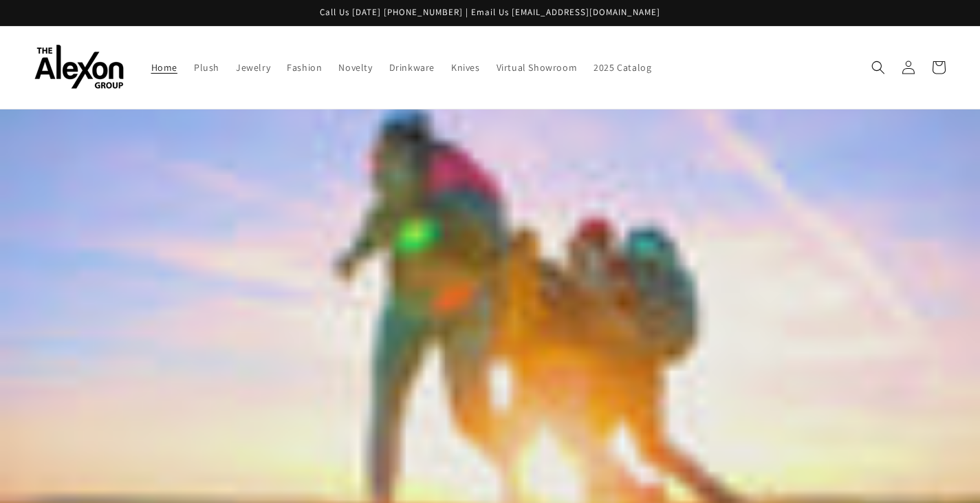  What do you see at coordinates (207, 67) in the screenshot?
I see `a: Plush` at bounding box center [207, 67].